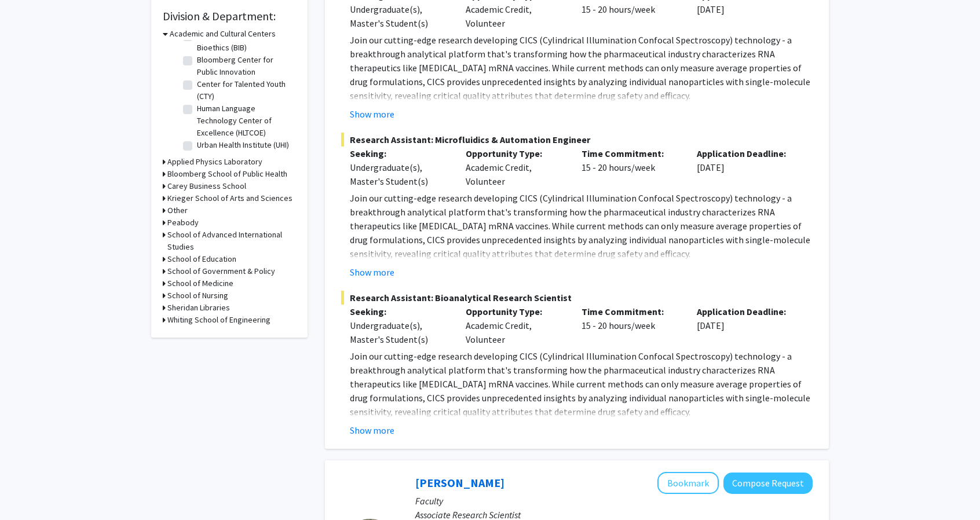 This screenshot has width=980, height=520. What do you see at coordinates (768, 483) in the screenshot?
I see `button: Compose Request to David Elbert` at bounding box center [768, 483].